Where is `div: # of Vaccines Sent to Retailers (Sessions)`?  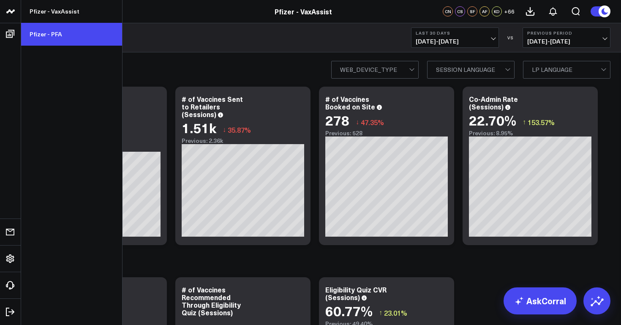
div: # of Vaccines Sent to Retailers (Sessions) is located at coordinates (212, 106).